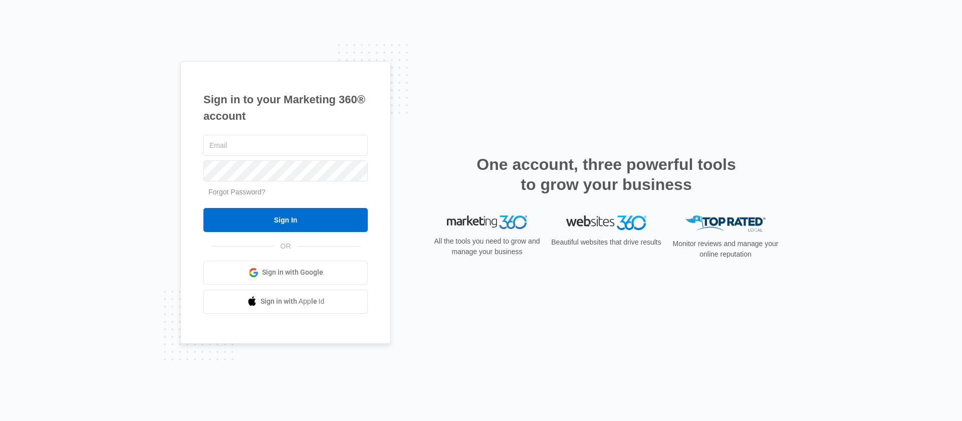 This screenshot has height=421, width=962. What do you see at coordinates (286, 108) in the screenshot?
I see `h1: Sign in to your Marketing 360® account` at bounding box center [286, 108].